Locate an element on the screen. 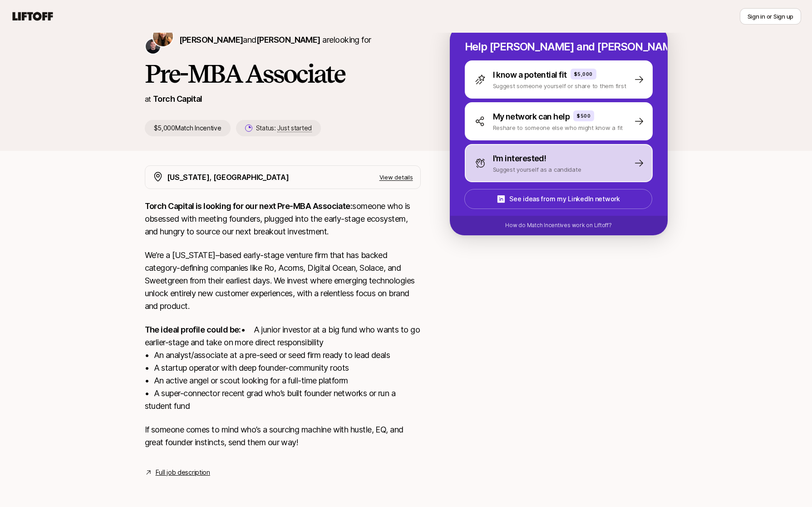 The height and width of the screenshot is (507, 812). img: Christopher Harper is located at coordinates (153, 46).